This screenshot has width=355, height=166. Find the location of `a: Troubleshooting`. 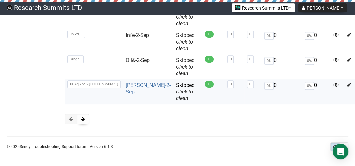

a: Troubleshooting is located at coordinates (46, 147).